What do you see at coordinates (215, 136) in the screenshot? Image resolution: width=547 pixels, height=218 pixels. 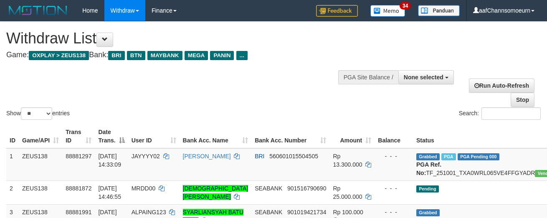 I see `th: Bank Acc. Name: activate to sort column ascending` at bounding box center [215, 136].